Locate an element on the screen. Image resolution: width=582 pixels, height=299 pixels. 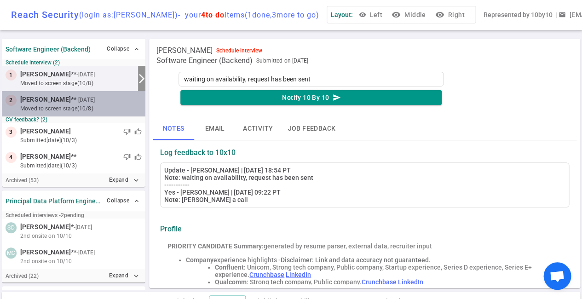
span: Layout: is located at coordinates (342, 15).